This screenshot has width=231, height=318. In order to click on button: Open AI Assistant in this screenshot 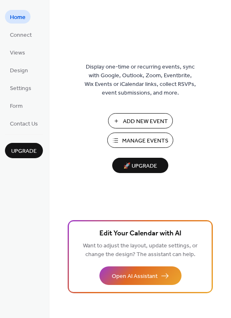, I will do `click(140, 275)`.